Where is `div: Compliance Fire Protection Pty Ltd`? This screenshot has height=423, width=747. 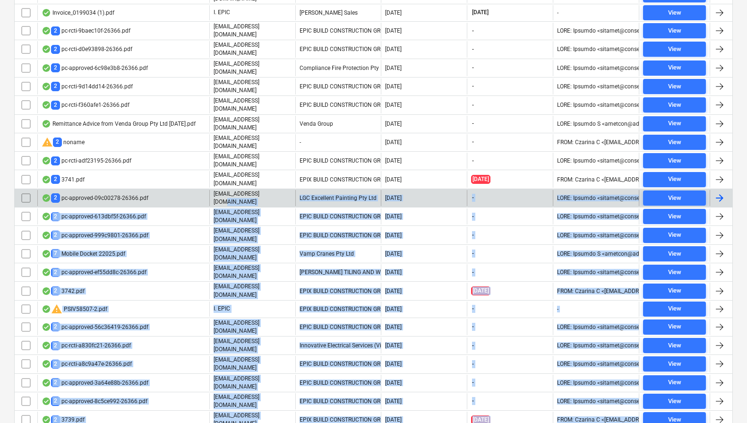 div: Compliance Fire Protection Pty Ltd is located at coordinates (338, 68).